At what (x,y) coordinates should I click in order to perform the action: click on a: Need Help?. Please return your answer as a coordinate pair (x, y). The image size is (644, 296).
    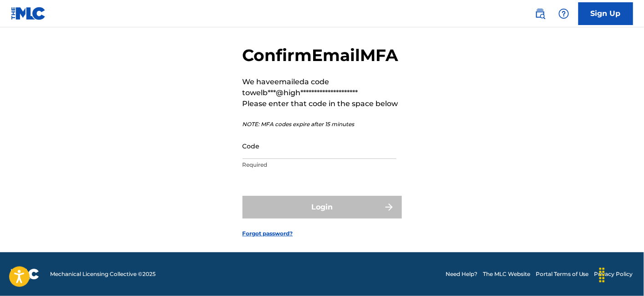
    Looking at the image, I should click on (461, 274).